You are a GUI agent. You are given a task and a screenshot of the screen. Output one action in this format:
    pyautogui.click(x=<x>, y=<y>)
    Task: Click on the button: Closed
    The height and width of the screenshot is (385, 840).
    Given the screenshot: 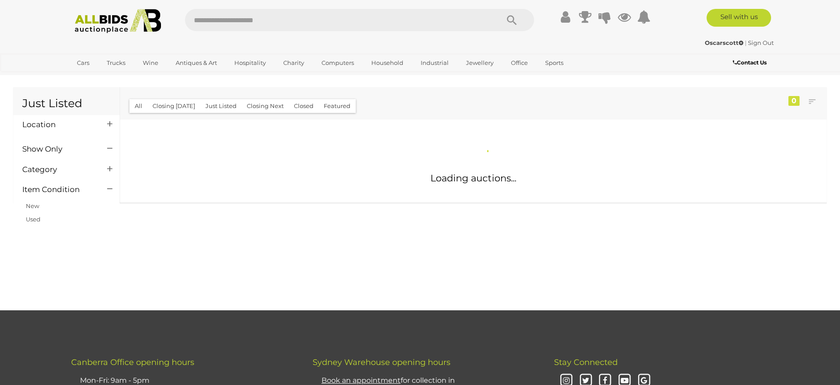 What is the action you would take?
    pyautogui.click(x=304, y=106)
    